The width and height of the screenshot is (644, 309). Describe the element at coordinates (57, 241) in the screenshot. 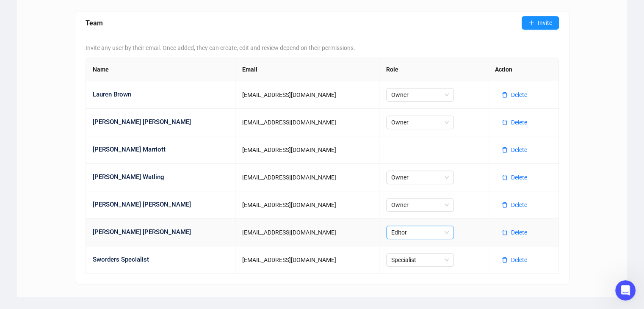

I see `button: Start recording` at that location.